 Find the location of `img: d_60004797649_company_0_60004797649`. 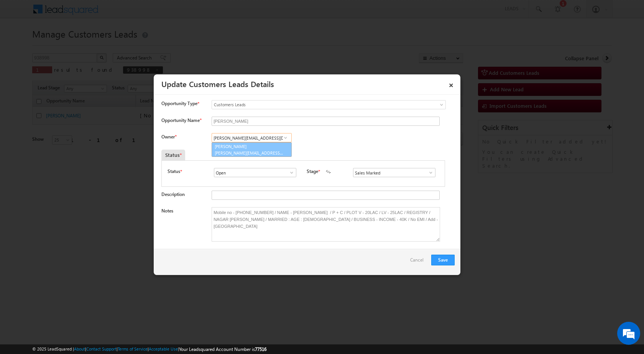

img: d_60004797649_company_0_60004797649 is located at coordinates (23, 45).